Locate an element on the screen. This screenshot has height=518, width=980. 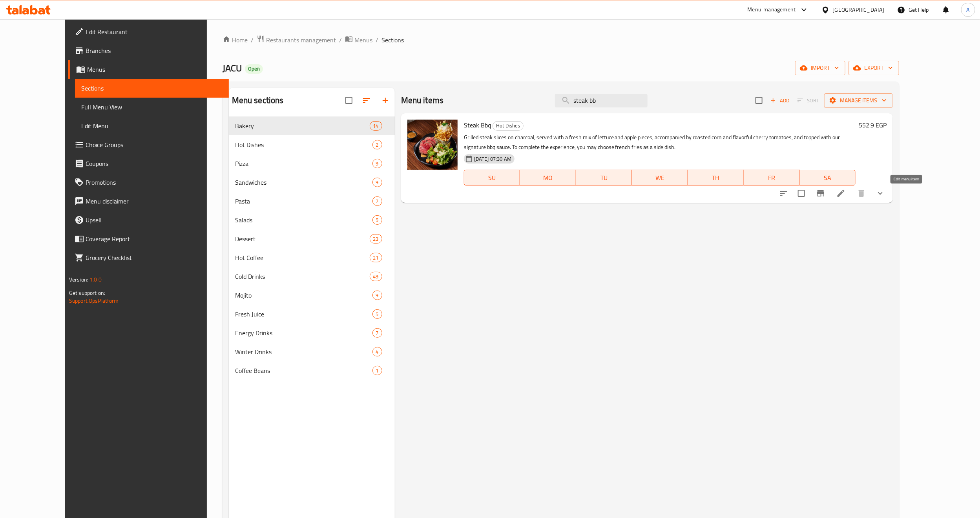
span: Select to update is located at coordinates (802, 193).